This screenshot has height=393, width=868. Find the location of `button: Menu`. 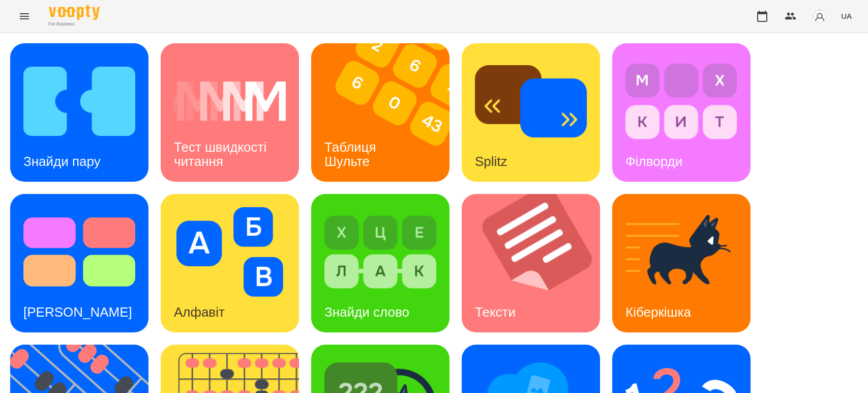

button: Menu is located at coordinates (25, 16).